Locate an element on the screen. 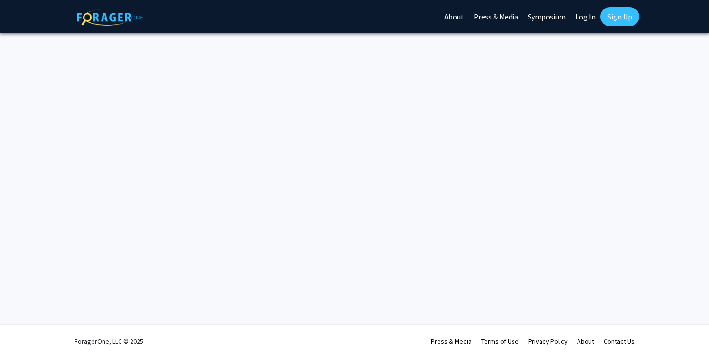  a: Press & Media is located at coordinates (452, 341).